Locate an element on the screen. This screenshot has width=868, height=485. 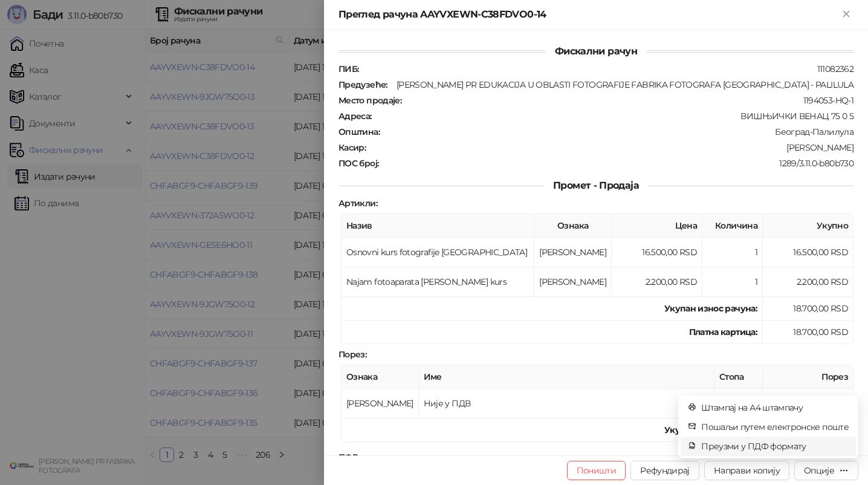
div: Опције is located at coordinates (819, 470).